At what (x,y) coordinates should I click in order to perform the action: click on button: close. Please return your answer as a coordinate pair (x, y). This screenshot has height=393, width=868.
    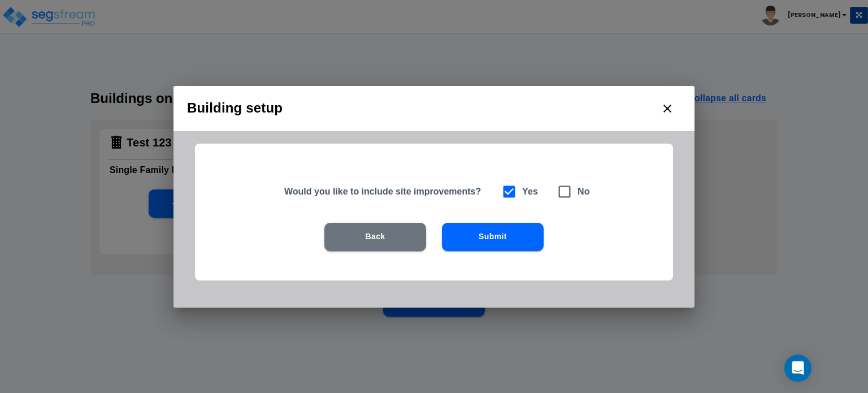
    Looking at the image, I should click on (667, 108).